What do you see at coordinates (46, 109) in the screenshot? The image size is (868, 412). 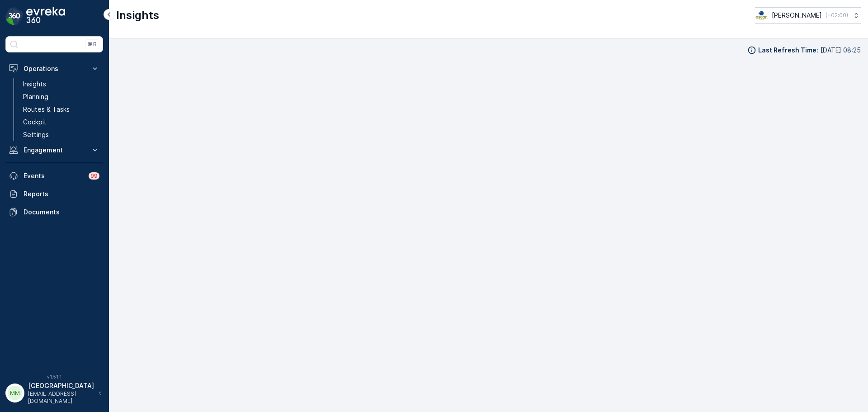 I see `p: Routes & Tasks` at bounding box center [46, 109].